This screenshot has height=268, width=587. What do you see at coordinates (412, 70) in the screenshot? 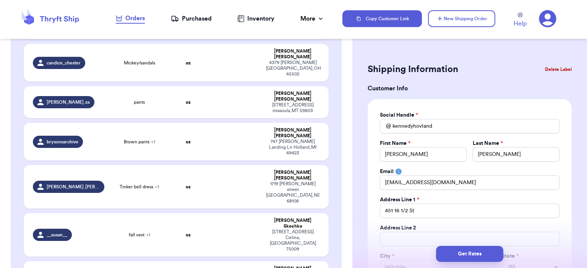
I see `h2: Shipping Information` at bounding box center [412, 70].